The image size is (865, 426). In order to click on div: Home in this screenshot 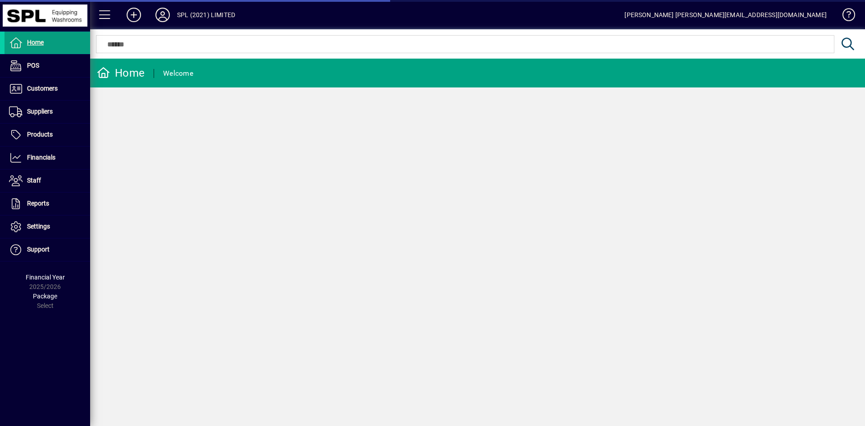, I will do `click(121, 73)`.